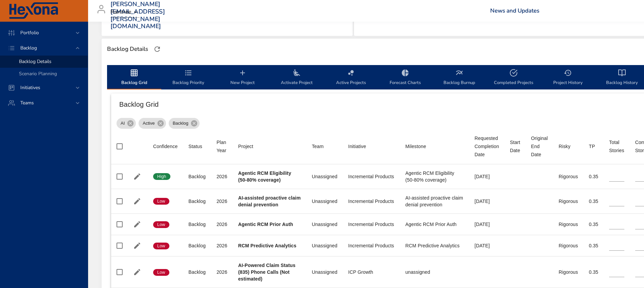  I want to click on span: Backlog Grid, so click(134, 78).